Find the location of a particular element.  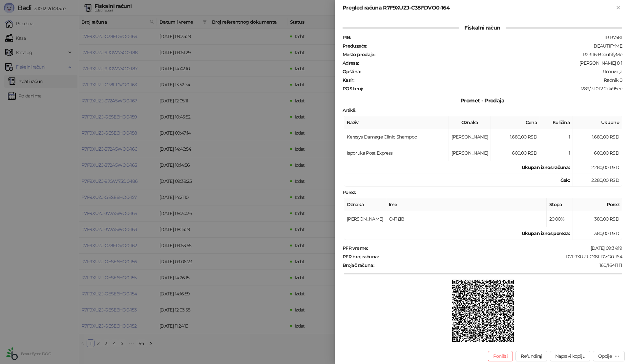

strong: Adresa : is located at coordinates (351, 63).